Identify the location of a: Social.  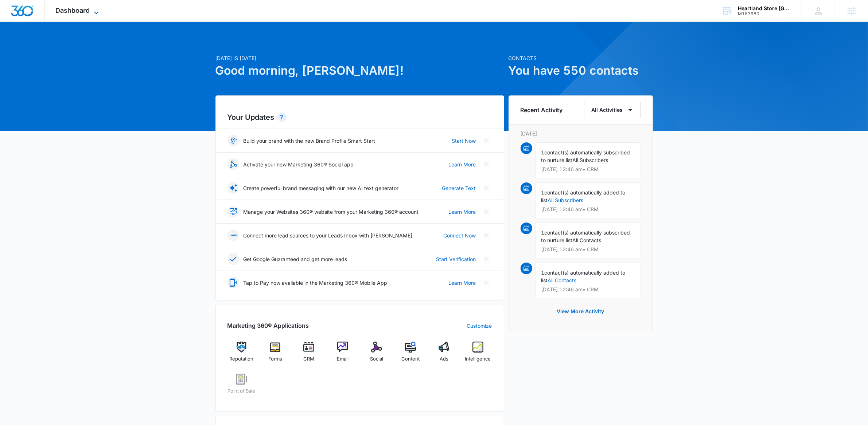
(377, 355).